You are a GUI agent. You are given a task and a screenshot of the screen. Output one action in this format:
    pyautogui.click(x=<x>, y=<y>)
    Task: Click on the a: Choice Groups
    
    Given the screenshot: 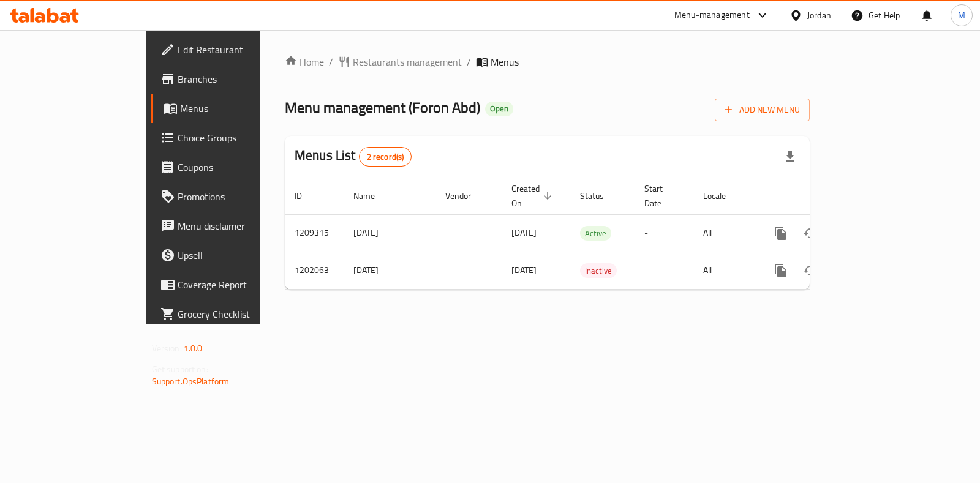 What is the action you would take?
    pyautogui.click(x=229, y=138)
    